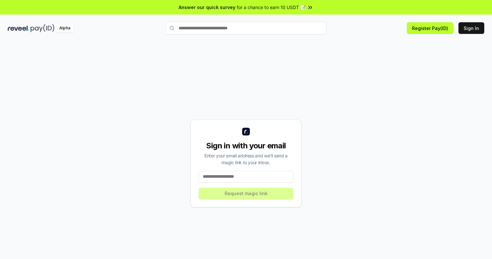  I want to click on img: logo_small, so click(246, 132).